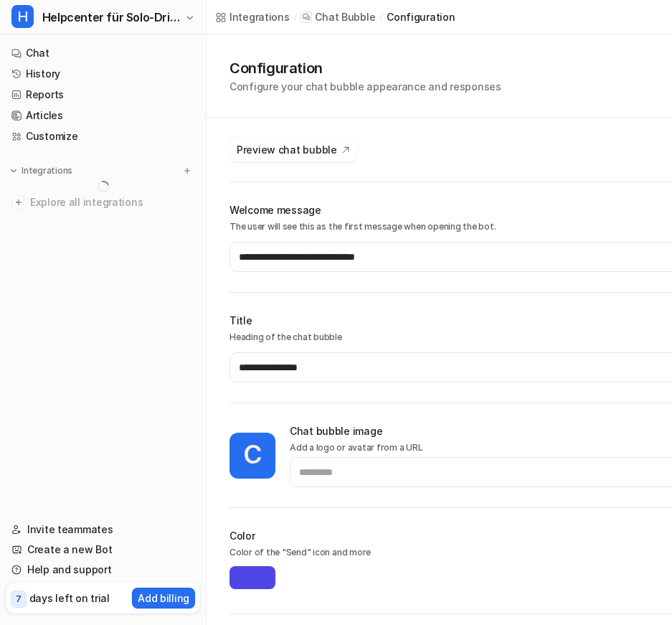 The image size is (672, 625). Describe the element at coordinates (102, 74) in the screenshot. I see `a: History` at that location.